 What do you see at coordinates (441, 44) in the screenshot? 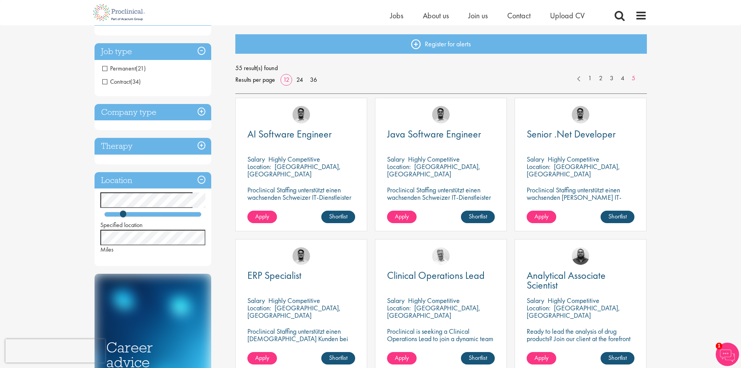
I see `a: Register for alerts` at bounding box center [441, 44].